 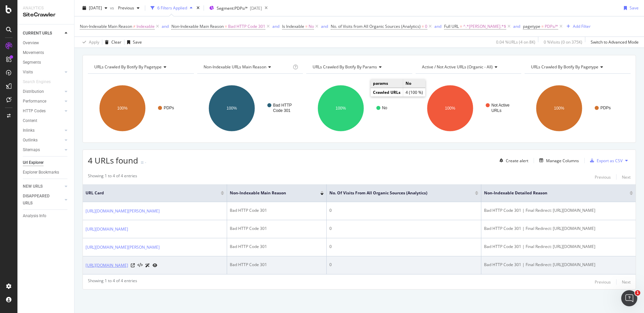 What do you see at coordinates (457, 67) in the screenshot?
I see `span: Active / Not Active URLs (organic - all)` at bounding box center [457, 67].